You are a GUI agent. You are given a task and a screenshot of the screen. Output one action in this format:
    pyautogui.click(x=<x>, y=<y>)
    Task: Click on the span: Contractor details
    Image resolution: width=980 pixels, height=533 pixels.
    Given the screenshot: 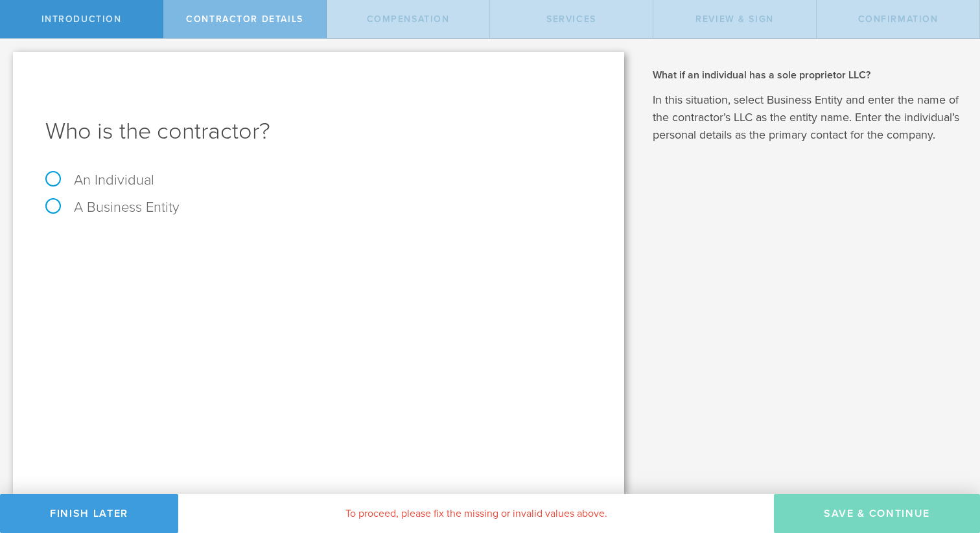 What is the action you would take?
    pyautogui.click(x=244, y=19)
    